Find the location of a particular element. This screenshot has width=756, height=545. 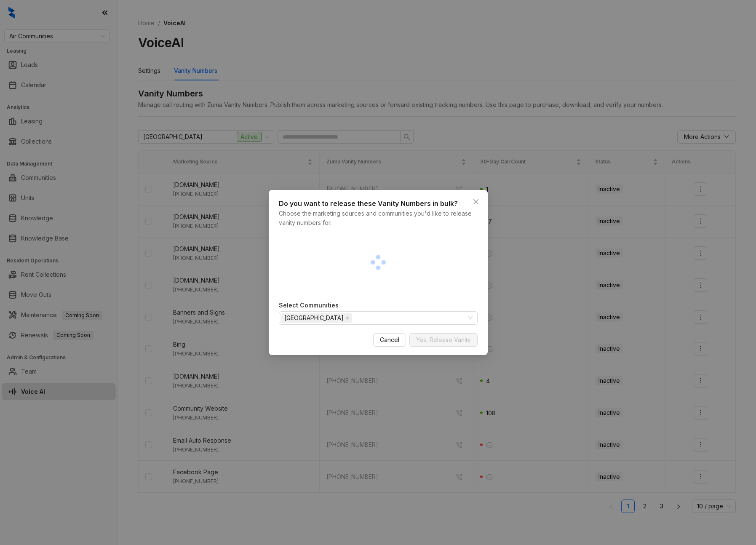

span: Wexford Village is located at coordinates (316, 318).